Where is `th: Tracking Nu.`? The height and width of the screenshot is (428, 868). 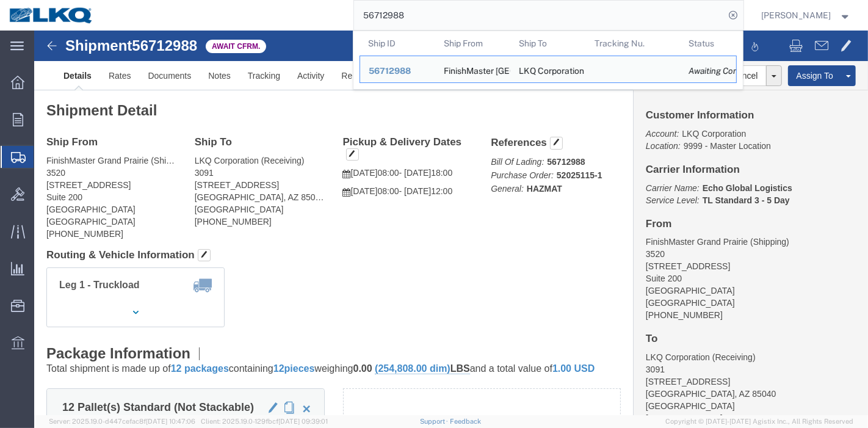
th: Tracking Nu. is located at coordinates (633, 43).